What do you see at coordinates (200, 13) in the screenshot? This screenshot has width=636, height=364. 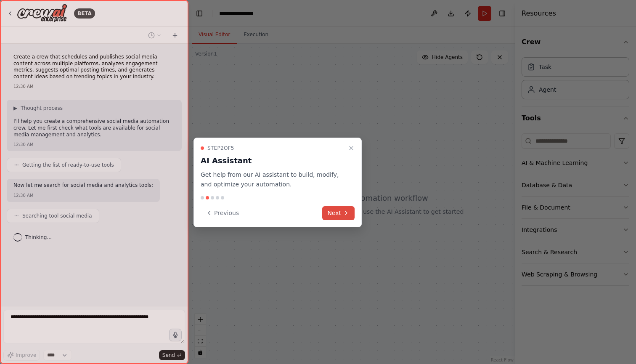 I see `button: Hide left sidebar` at bounding box center [200, 13].